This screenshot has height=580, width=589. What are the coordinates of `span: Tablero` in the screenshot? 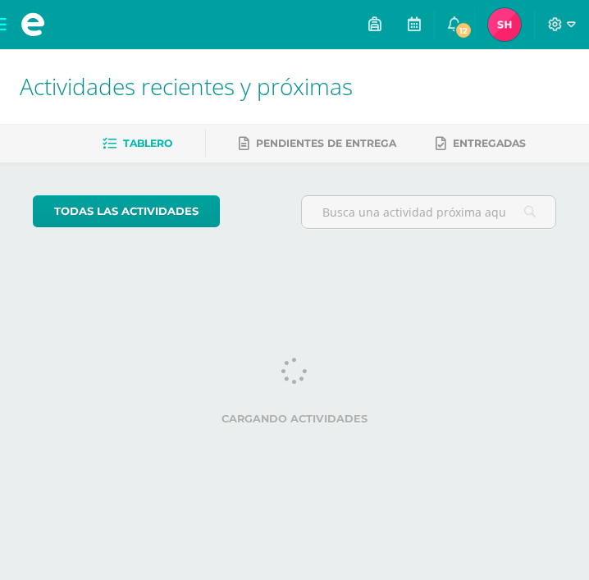 It's located at (148, 143).